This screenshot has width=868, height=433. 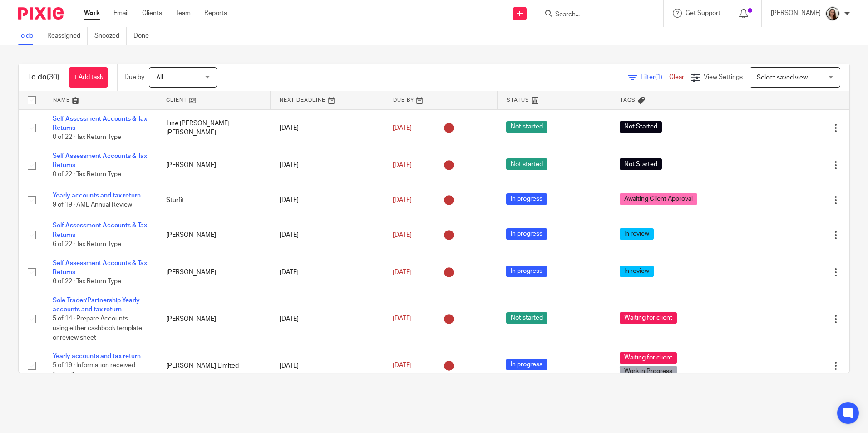 What do you see at coordinates (654, 77) in the screenshot?
I see `span: Filter` at bounding box center [654, 77].